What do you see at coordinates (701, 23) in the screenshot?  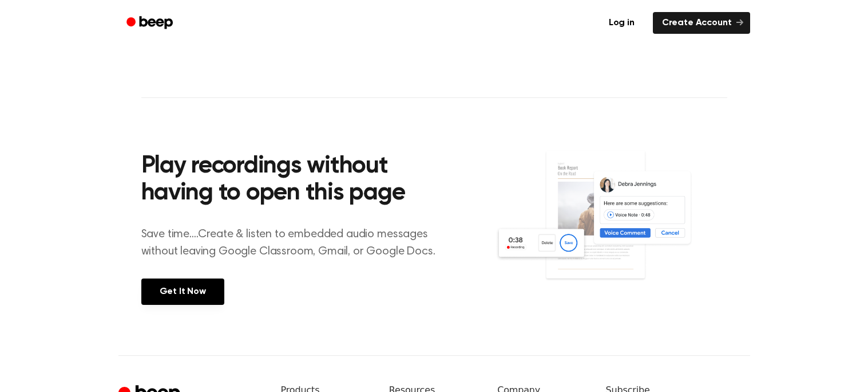 I see `a: Create Account` at bounding box center [701, 23].